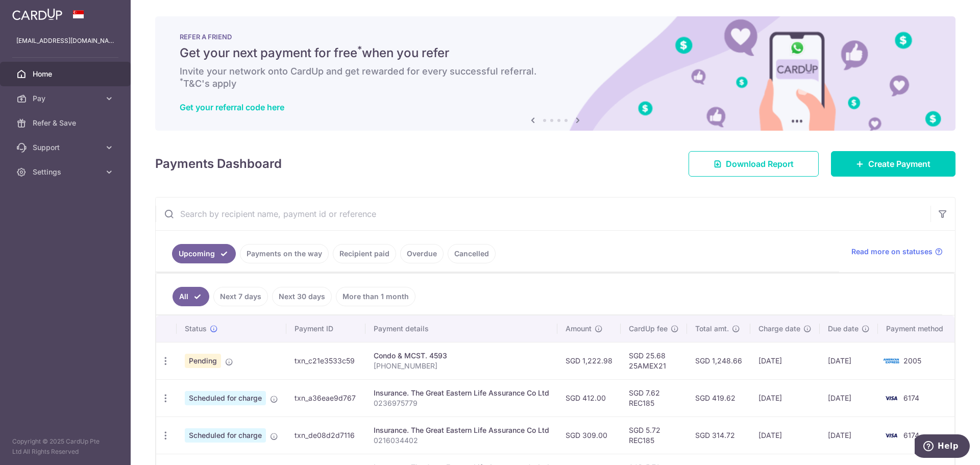  I want to click on p: 0236975779, so click(461, 402).